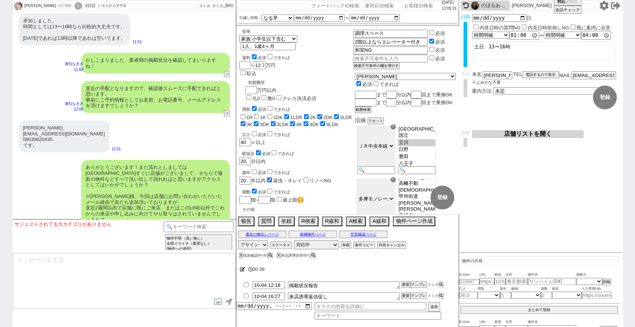 The height and width of the screenshot is (327, 635). I want to click on div: 分以内, so click(296, 157).